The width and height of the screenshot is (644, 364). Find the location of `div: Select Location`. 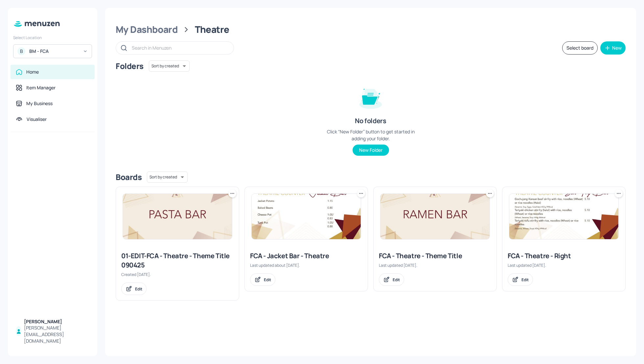

div: Select Location is located at coordinates (53, 38).